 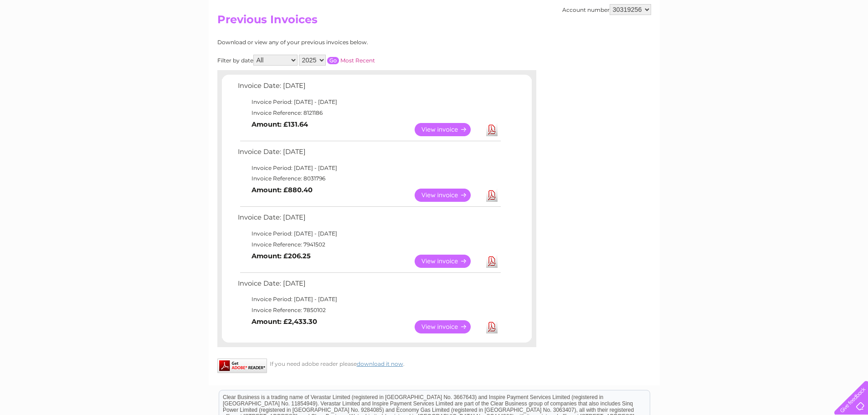 I want to click on a: Blog, so click(x=796, y=42).